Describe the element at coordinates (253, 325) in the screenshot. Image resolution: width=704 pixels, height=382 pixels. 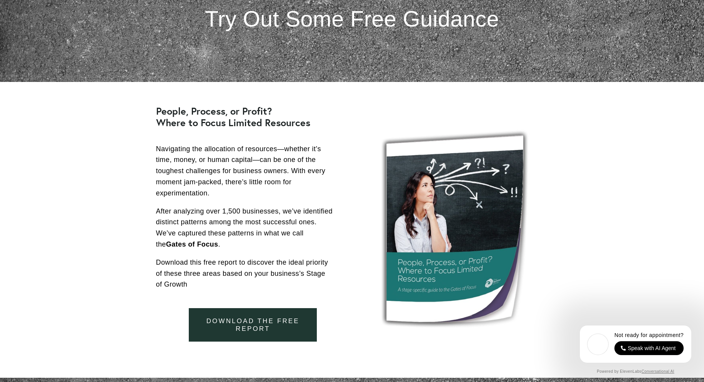
I see `a: download the free report` at that location.